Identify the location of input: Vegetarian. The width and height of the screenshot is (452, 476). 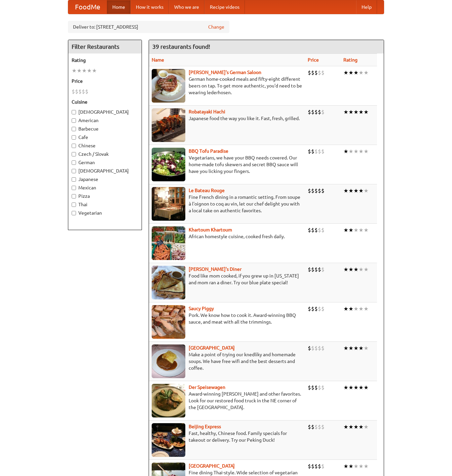
(73, 213).